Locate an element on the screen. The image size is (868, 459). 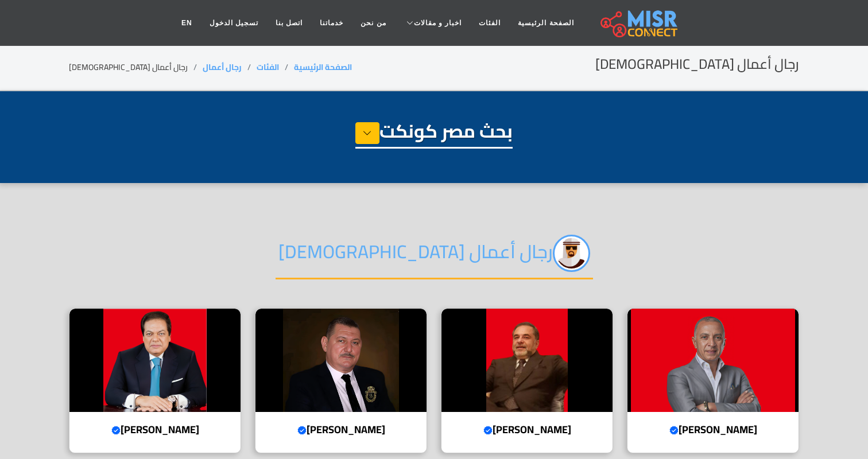
span: اخبار و مقالات is located at coordinates (438, 23).